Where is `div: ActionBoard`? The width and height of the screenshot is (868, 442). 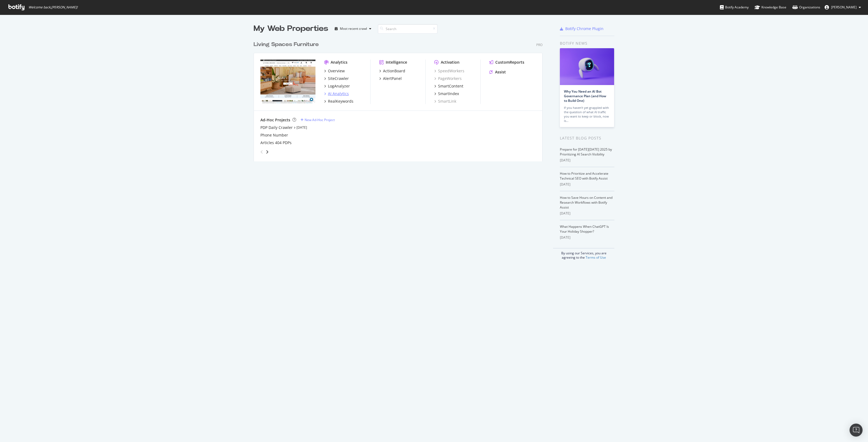 div: ActionBoard is located at coordinates (394, 71).